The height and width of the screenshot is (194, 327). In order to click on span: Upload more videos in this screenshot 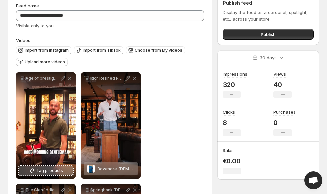, I will do `click(45, 62)`.